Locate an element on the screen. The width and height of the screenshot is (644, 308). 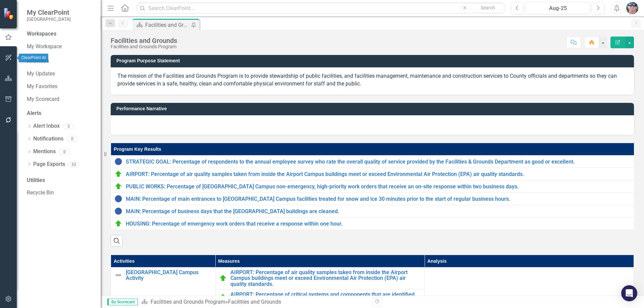
button: James Hoock is located at coordinates (633, 8).